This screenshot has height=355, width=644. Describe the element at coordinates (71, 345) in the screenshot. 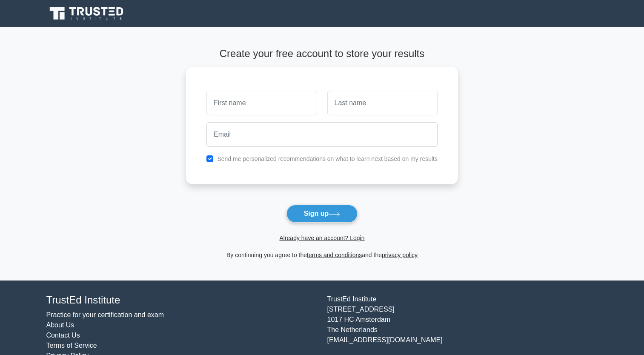

I see `a: Terms of Service` at that location.